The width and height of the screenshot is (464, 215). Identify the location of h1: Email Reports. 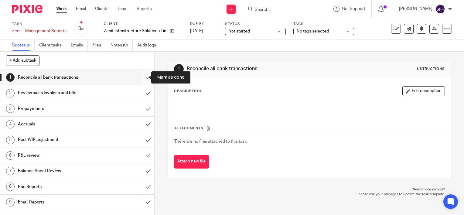
(57, 202).